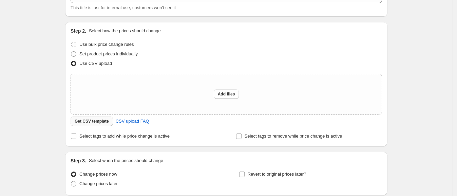 This screenshot has height=196, width=457. What do you see at coordinates (78, 160) in the screenshot?
I see `h2: Step 3.` at bounding box center [78, 160].